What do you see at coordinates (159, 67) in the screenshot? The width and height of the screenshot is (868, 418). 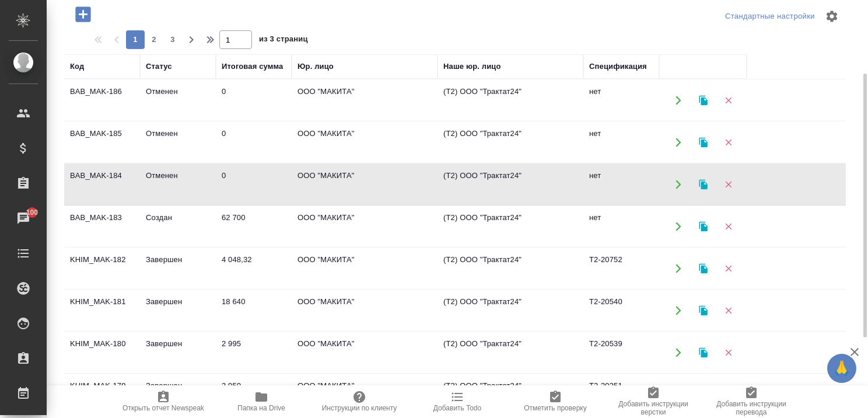 I see `div: Статус` at bounding box center [159, 67].